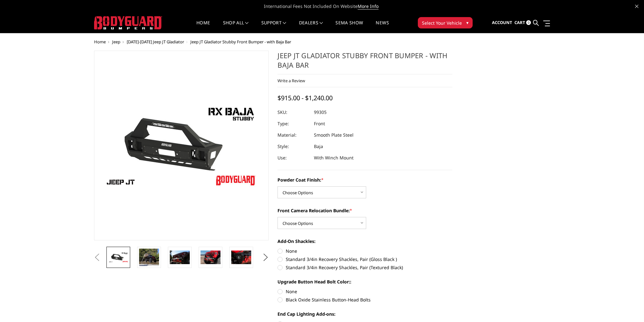 This screenshot has width=644, height=322. Describe the element at coordinates (128, 23) in the screenshot. I see `img: BODYGUARD BUMPERS` at that location.